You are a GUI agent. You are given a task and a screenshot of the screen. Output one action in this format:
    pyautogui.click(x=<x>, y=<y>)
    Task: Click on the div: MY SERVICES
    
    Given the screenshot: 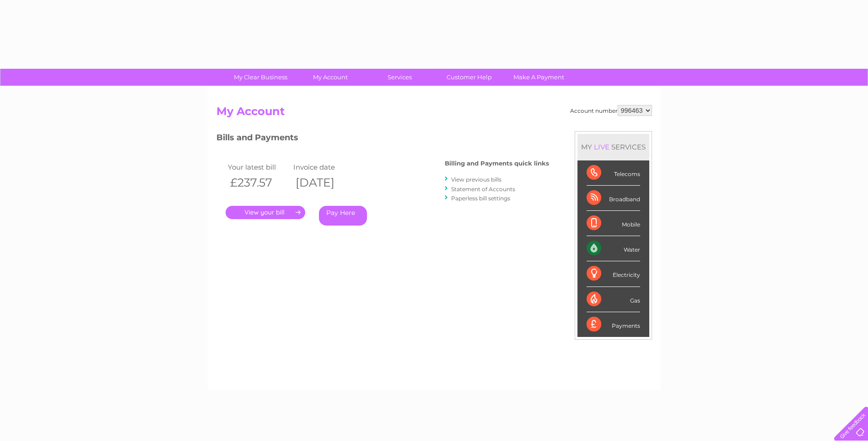 What is the action you would take?
    pyautogui.click(x=613, y=146)
    